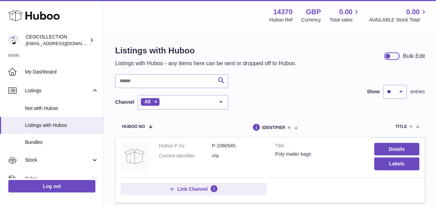 The width and height of the screenshot is (436, 206). What do you see at coordinates (418, 92) in the screenshot?
I see `span: entries` at bounding box center [418, 92].